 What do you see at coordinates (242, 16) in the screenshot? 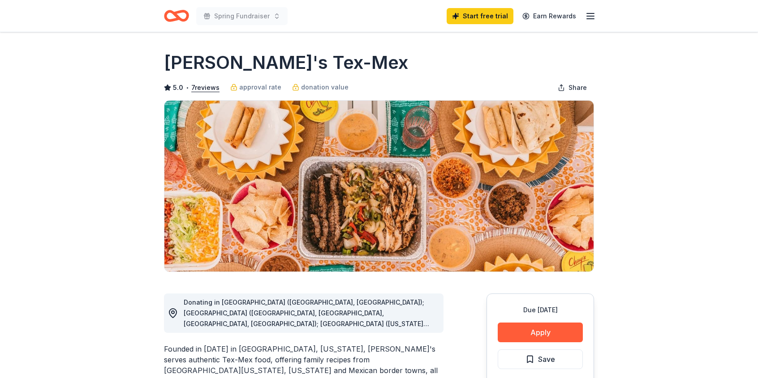
I see `span: Spring Fundraiser` at bounding box center [242, 16].